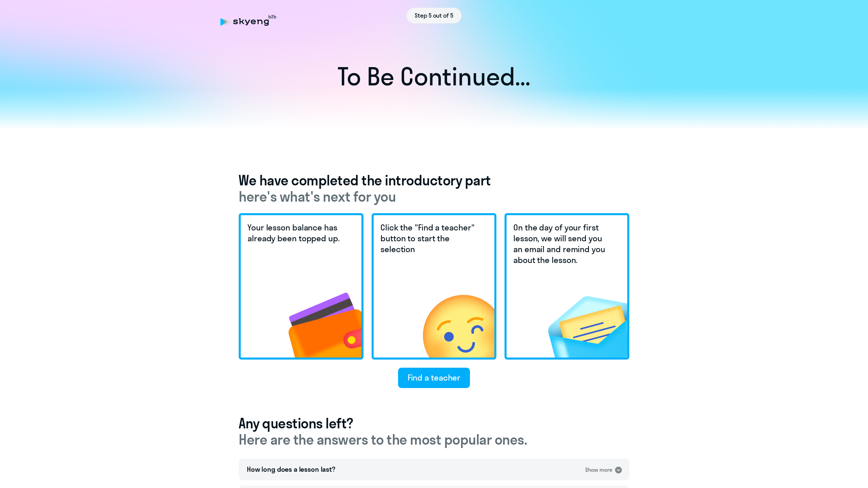 The image size is (868, 488). I want to click on span: here's what's next for you, so click(434, 197).